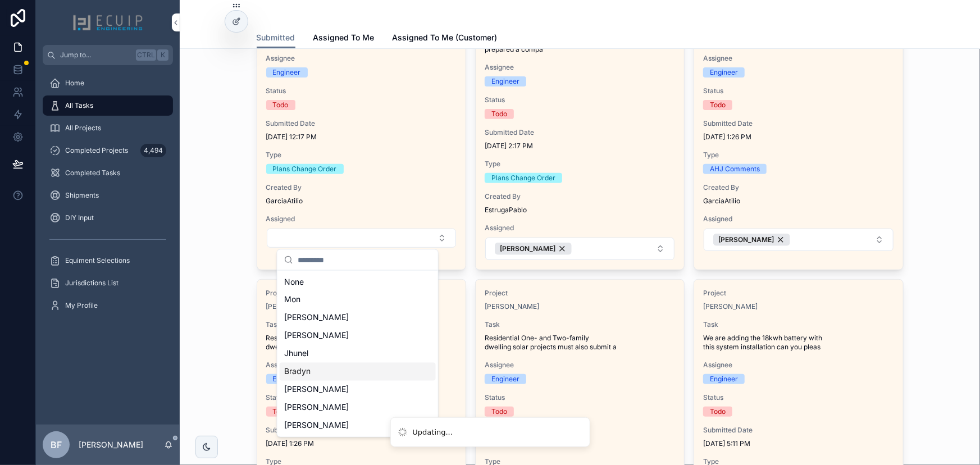  Describe the element at coordinates (297, 372) in the screenshot. I see `span: Bradyn` at that location.